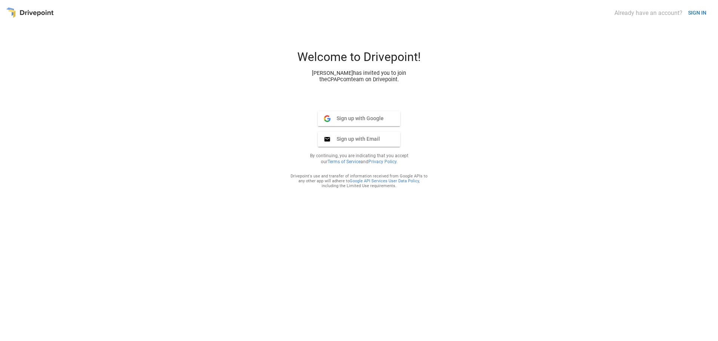 This screenshot has height=341, width=718. Describe the element at coordinates (382, 162) in the screenshot. I see `a: Privacy Policy` at that location.